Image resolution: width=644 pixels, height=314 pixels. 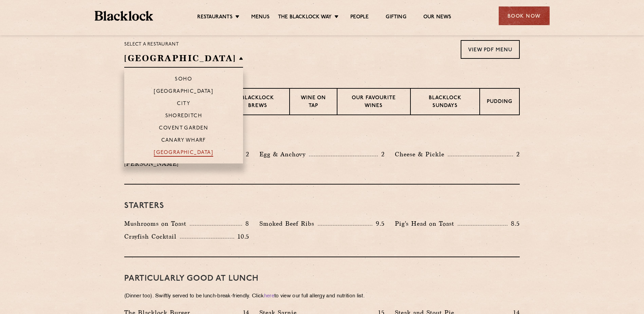 I want to click on div: Book Now, so click(x=524, y=16).